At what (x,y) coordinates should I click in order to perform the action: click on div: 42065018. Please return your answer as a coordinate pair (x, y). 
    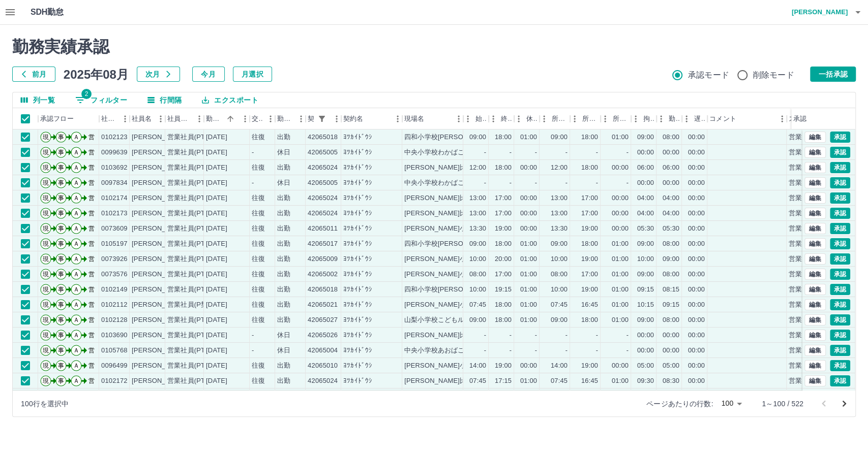
    Looking at the image, I should click on (322, 137).